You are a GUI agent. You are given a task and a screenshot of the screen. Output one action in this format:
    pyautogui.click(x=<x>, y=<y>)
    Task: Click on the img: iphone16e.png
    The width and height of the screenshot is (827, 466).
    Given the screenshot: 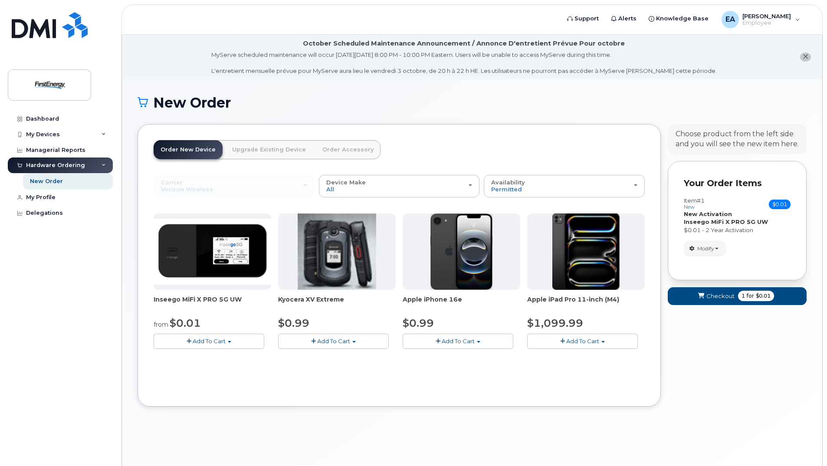 What is the action you would take?
    pyautogui.click(x=462, y=252)
    